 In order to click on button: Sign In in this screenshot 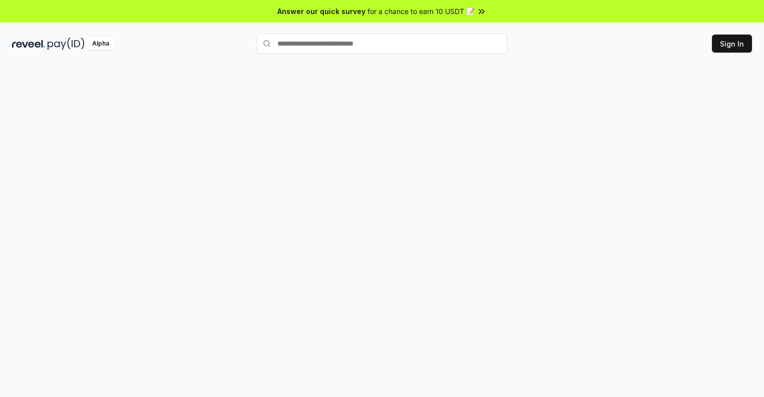, I will do `click(732, 44)`.